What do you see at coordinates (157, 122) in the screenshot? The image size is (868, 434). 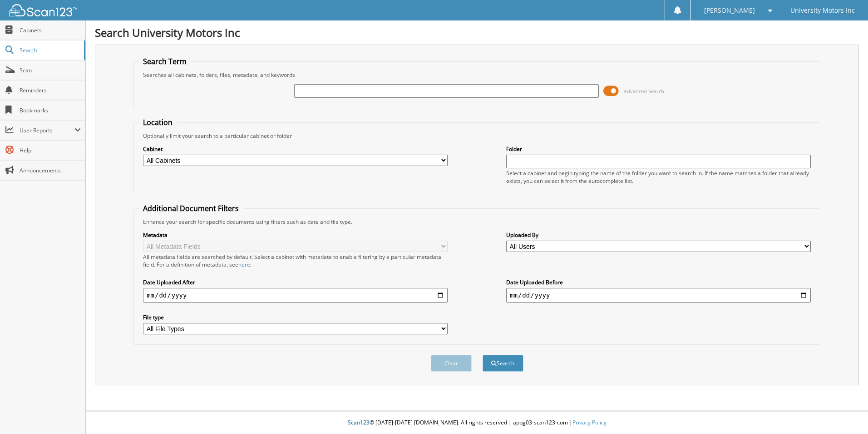 I see `legend: Location` at bounding box center [157, 122].